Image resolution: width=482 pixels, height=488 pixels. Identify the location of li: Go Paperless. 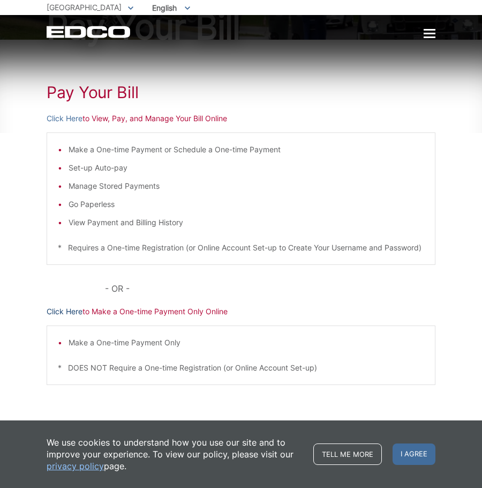
(246, 204).